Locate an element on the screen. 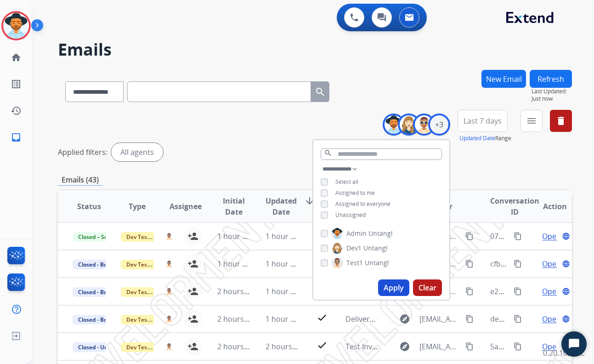  span: Closed – Solved is located at coordinates (98, 237).